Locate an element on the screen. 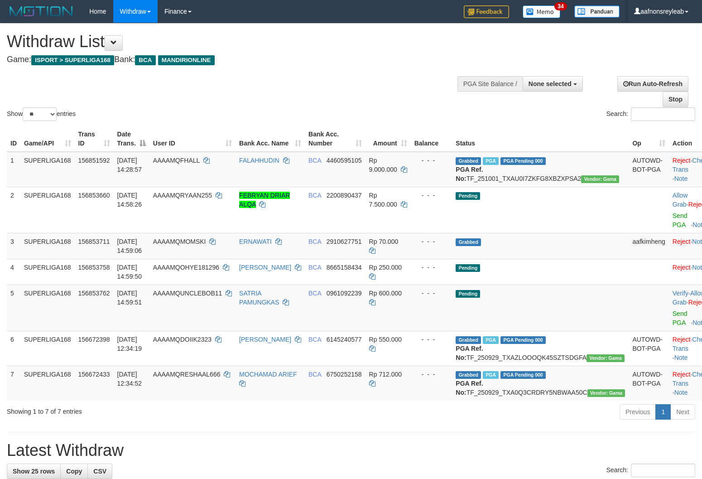  b: PGA Ref. No: is located at coordinates (469, 174).